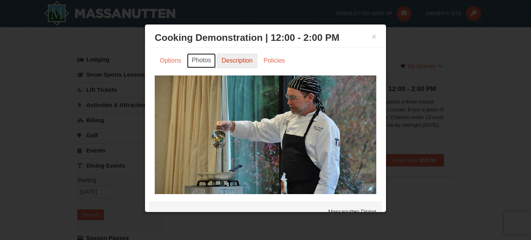 Image resolution: width=531 pixels, height=240 pixels. What do you see at coordinates (265, 38) in the screenshot?
I see `h3: Cooking Demonstration | 12:00 - 2:00 PM` at bounding box center [265, 38].